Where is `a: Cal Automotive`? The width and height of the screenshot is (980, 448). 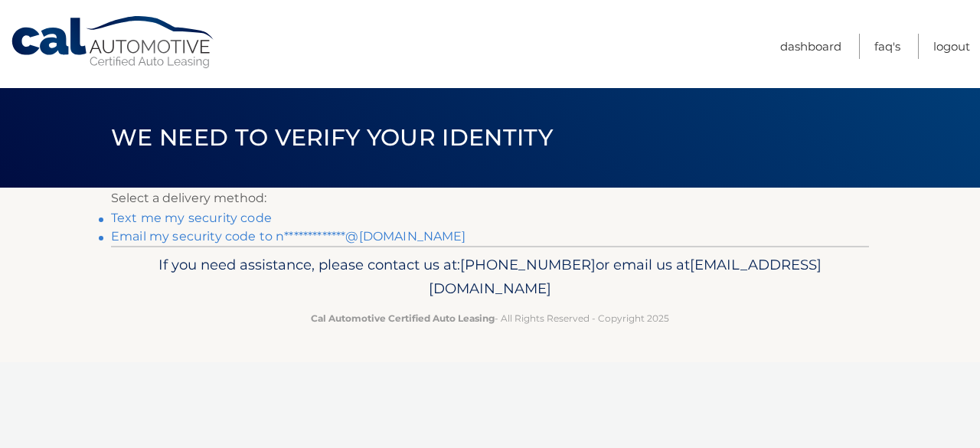 a: Cal Automotive is located at coordinates (113, 42).